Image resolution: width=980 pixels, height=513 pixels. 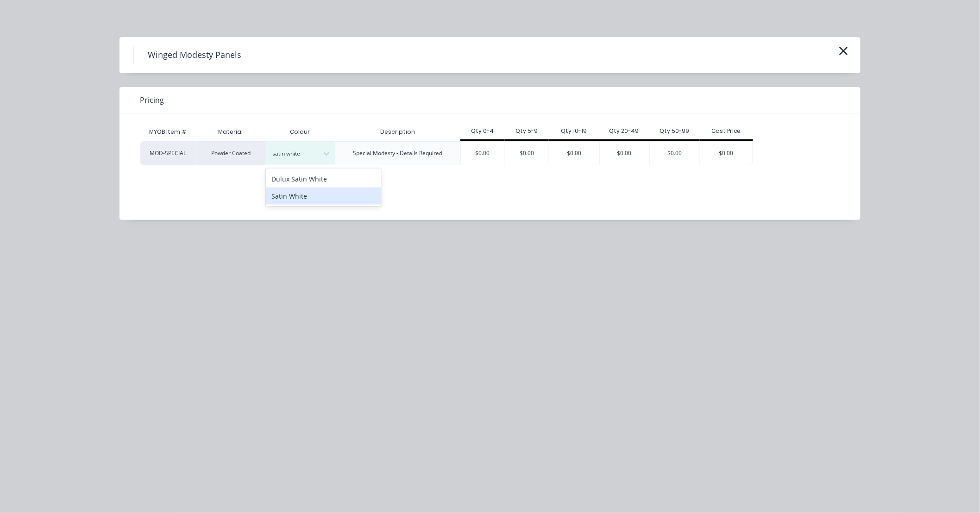 What do you see at coordinates (398, 154) in the screenshot?
I see `div: Special Modesty - Details Required` at bounding box center [398, 154].